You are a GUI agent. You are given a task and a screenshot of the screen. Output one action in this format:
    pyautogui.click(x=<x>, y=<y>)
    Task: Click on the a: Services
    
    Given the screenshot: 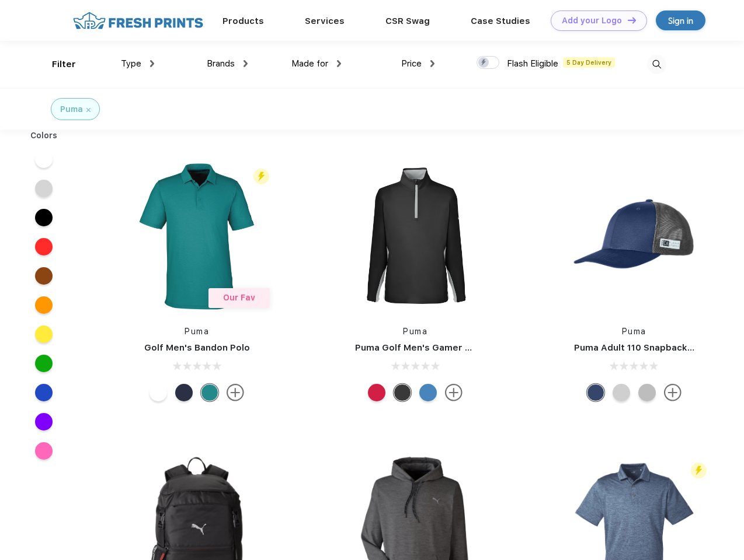 What is the action you would take?
    pyautogui.click(x=324, y=21)
    